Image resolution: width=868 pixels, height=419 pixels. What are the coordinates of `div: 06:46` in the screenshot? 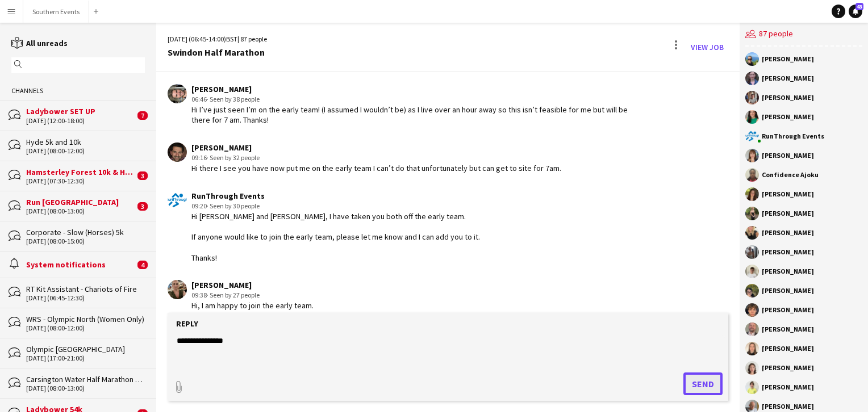 It's located at (413, 99).